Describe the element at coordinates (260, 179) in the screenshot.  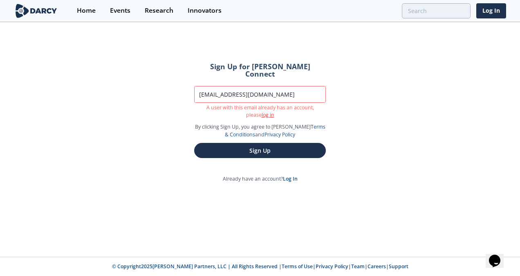
I see `p: Already have an account?` at that location.